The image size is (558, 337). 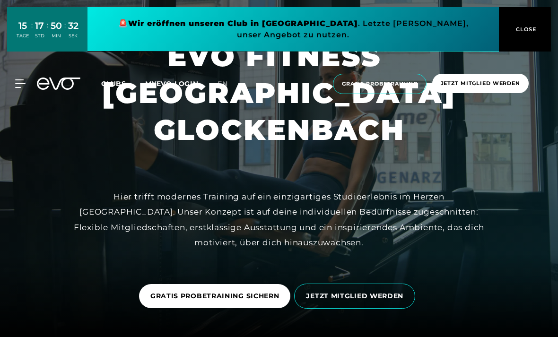 I want to click on div: 17, so click(x=40, y=26).